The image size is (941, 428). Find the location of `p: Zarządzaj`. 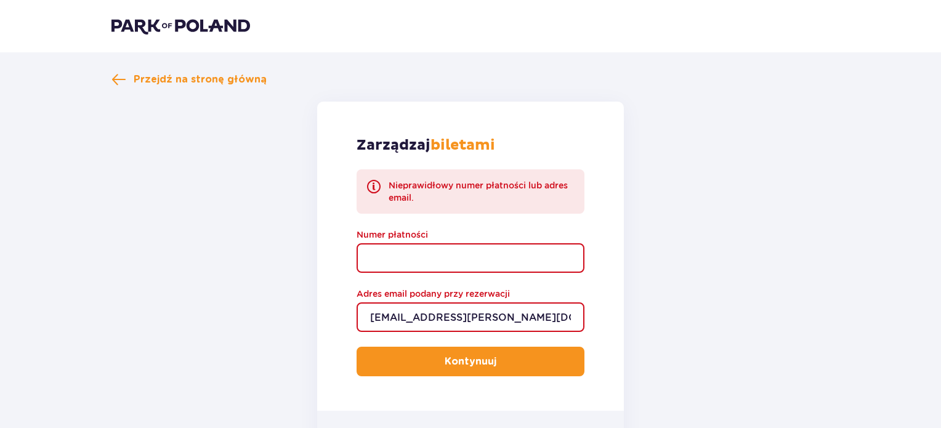

p: Zarządzaj is located at coordinates (425, 145).